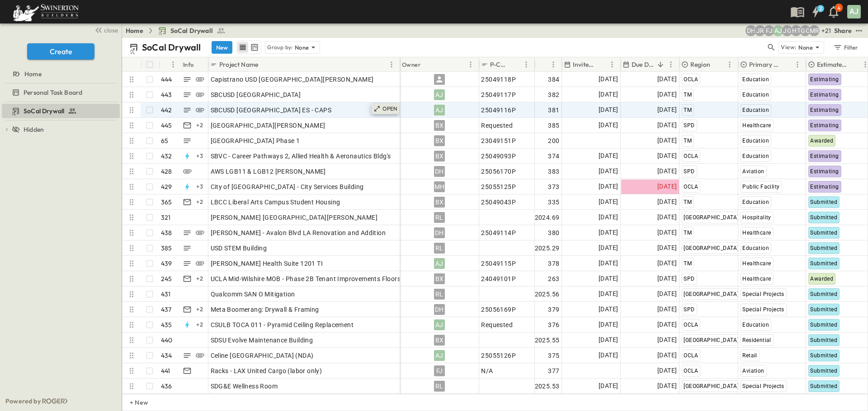 Image resolution: width=868 pixels, height=411 pixels. What do you see at coordinates (838, 8) in the screenshot?
I see `p: 4` at bounding box center [838, 8].